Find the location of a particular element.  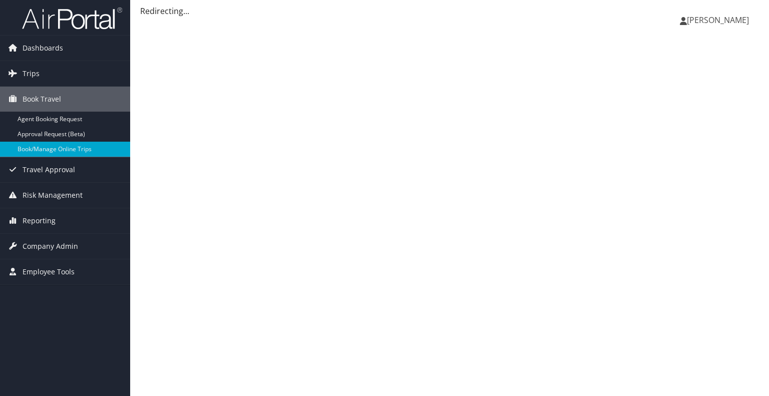

span: Trips is located at coordinates (31, 74).